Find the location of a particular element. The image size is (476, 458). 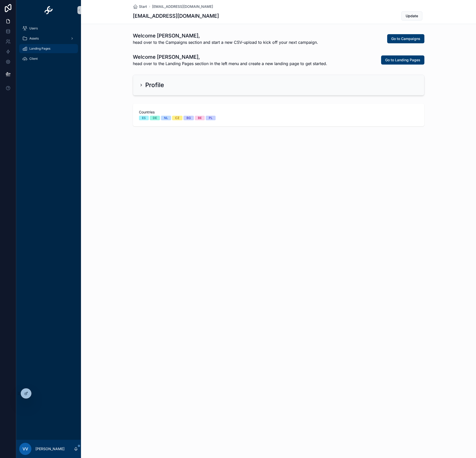

div: BG is located at coordinates (189, 118).